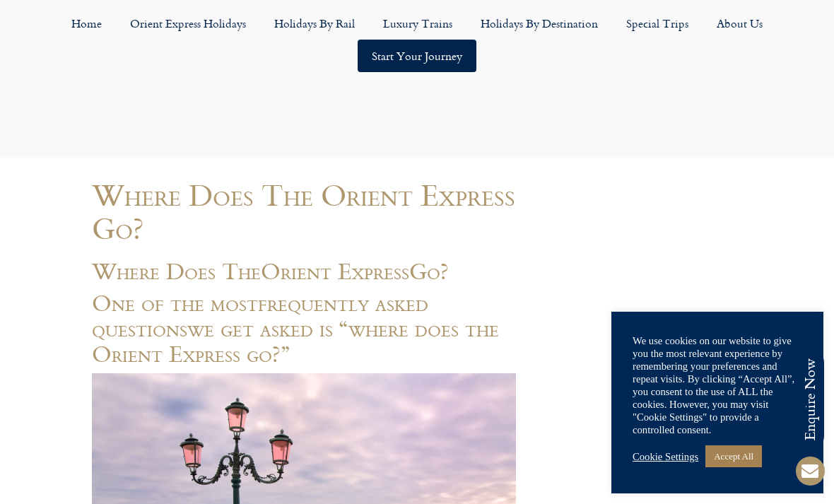 The height and width of the screenshot is (504, 834). I want to click on div: We use cookies on our website to give you the most relevant experience by remembering your prefer..., so click(717, 385).